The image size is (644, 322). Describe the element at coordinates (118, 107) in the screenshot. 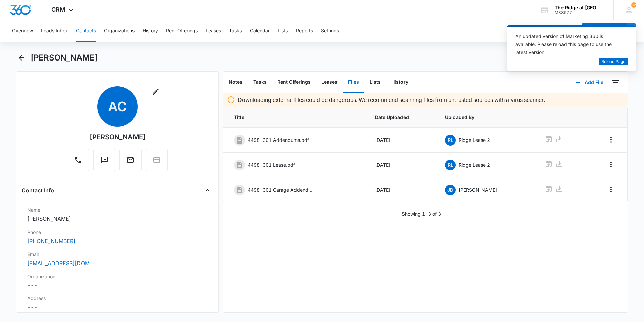

I see `span: AC` at that location.